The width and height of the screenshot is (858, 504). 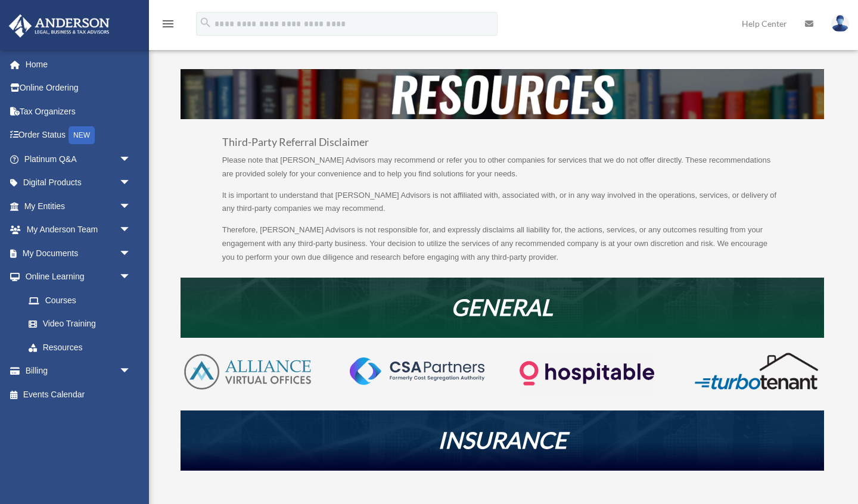 I want to click on a: menu, so click(x=168, y=25).